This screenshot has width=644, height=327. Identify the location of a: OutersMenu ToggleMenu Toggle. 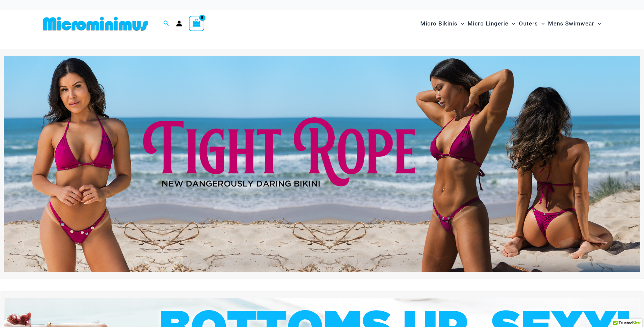
(531, 23).